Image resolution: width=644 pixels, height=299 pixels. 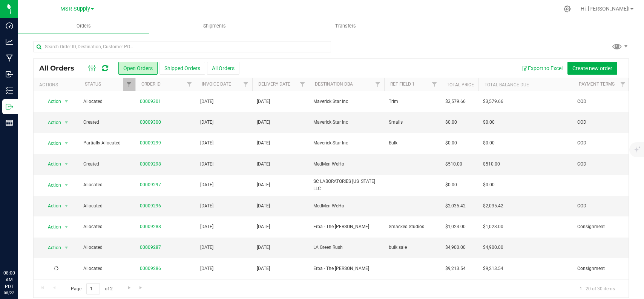 I want to click on span: MSR Supply, so click(x=75, y=9).